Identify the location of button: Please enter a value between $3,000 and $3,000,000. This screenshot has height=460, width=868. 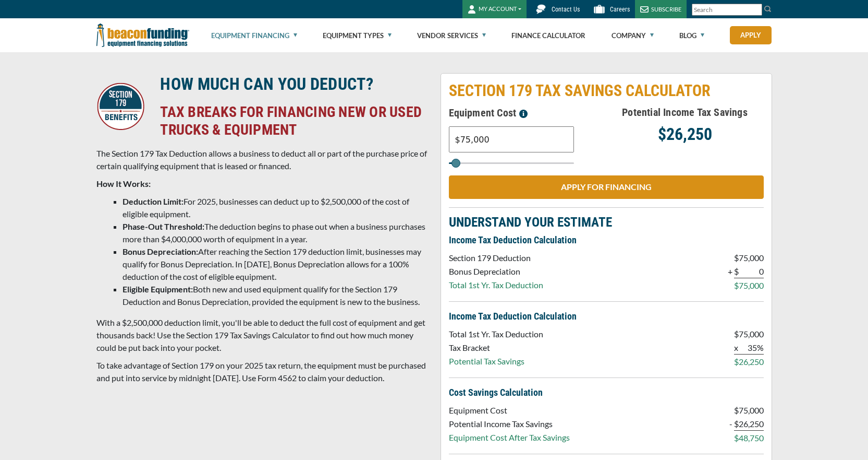
(523, 113).